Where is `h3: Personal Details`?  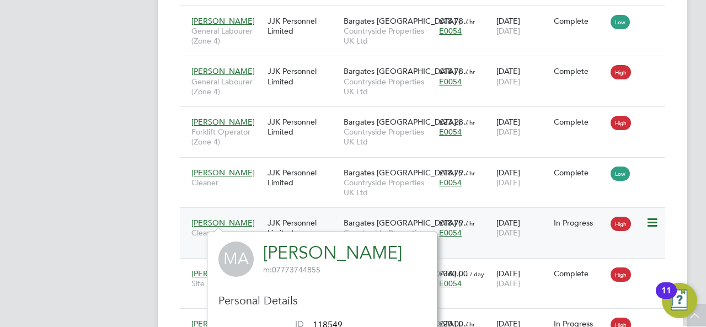
h3: Personal Details is located at coordinates (322, 301).